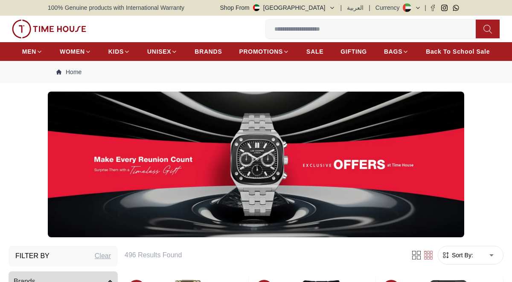 The width and height of the screenshot is (512, 282). Describe the element at coordinates (355, 8) in the screenshot. I see `span: العربية` at that location.